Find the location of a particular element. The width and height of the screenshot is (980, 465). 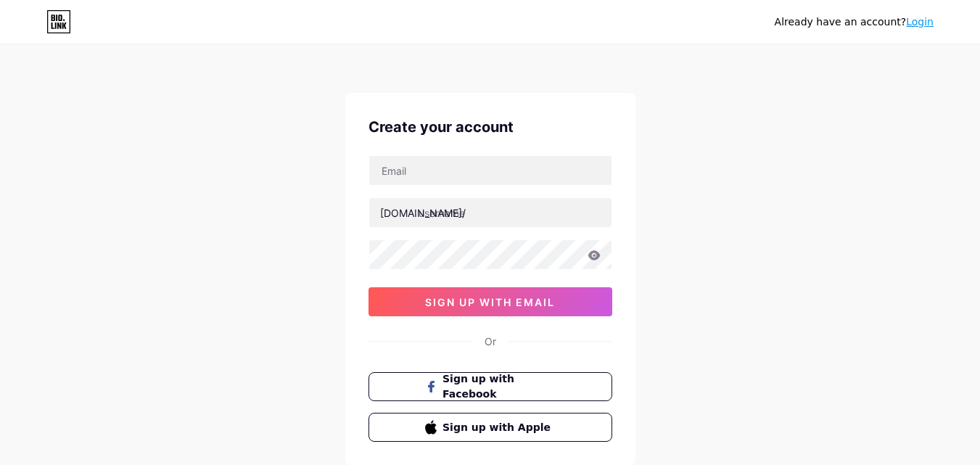

div: Already have an account? is located at coordinates (854, 22).